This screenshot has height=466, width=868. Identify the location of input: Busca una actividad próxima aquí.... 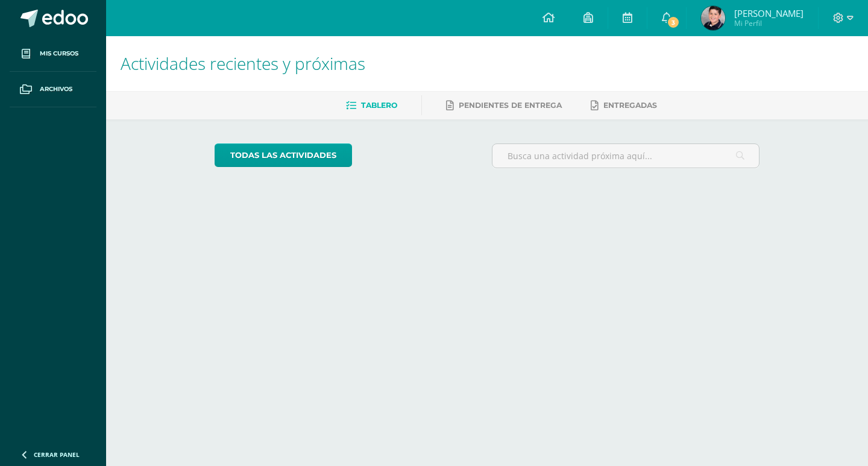
(626, 156).